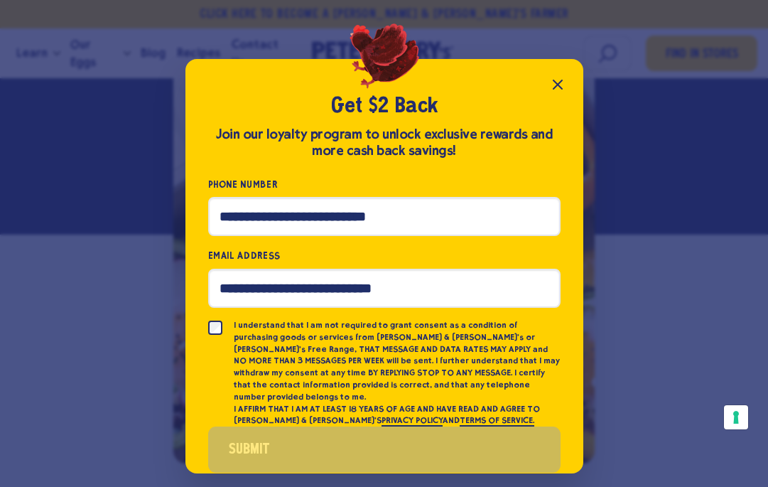  Describe the element at coordinates (384, 255) in the screenshot. I see `label: Email Address` at that location.